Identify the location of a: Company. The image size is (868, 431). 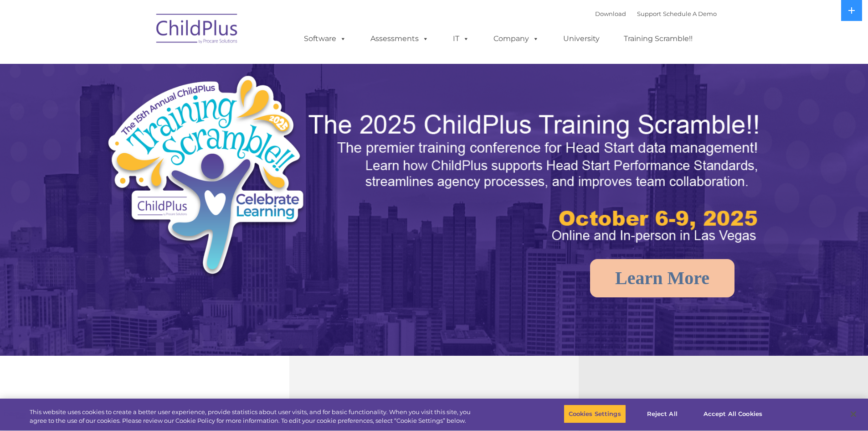
(516, 38).